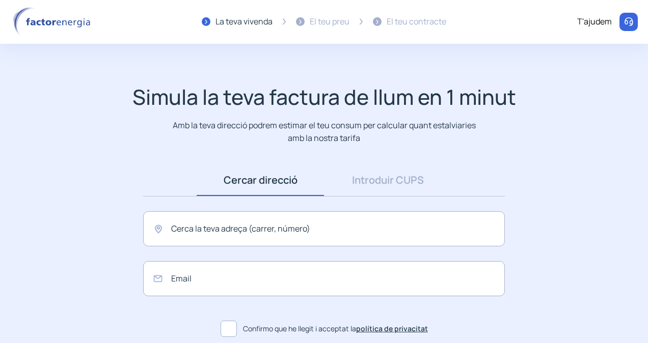 The image size is (648, 343). What do you see at coordinates (416, 22) in the screenshot?
I see `div: El teu contracte` at bounding box center [416, 22].